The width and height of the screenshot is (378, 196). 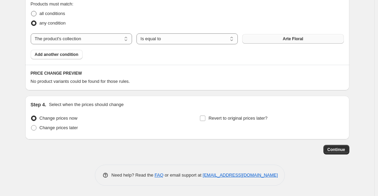 What do you see at coordinates (80, 81) in the screenshot?
I see `span: No product variants could be found for those rules.` at bounding box center [80, 81].